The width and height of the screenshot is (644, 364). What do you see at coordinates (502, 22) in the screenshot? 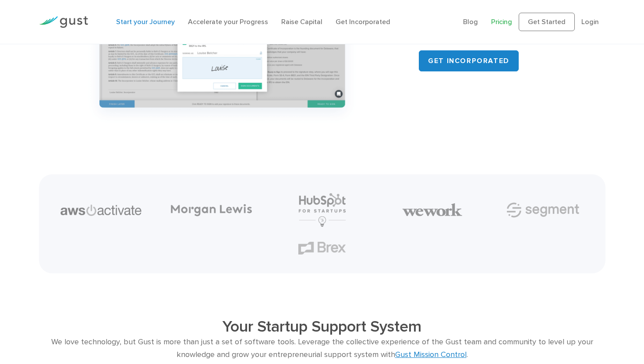
I see `a: Pricing` at bounding box center [502, 22].